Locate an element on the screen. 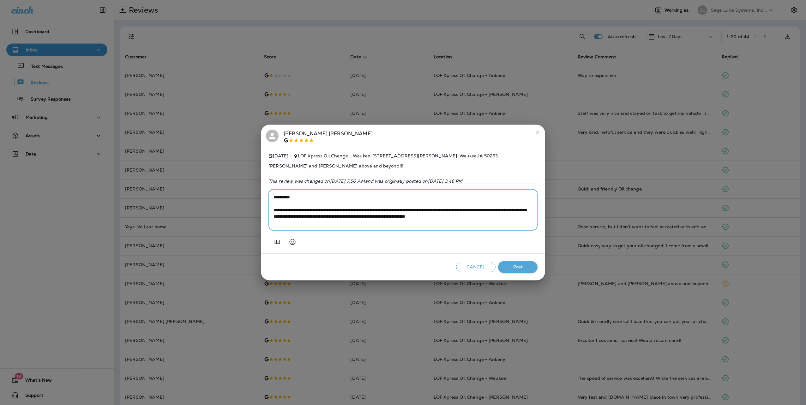 This screenshot has height=405, width=806. button: Add in a premade template is located at coordinates (277, 242).